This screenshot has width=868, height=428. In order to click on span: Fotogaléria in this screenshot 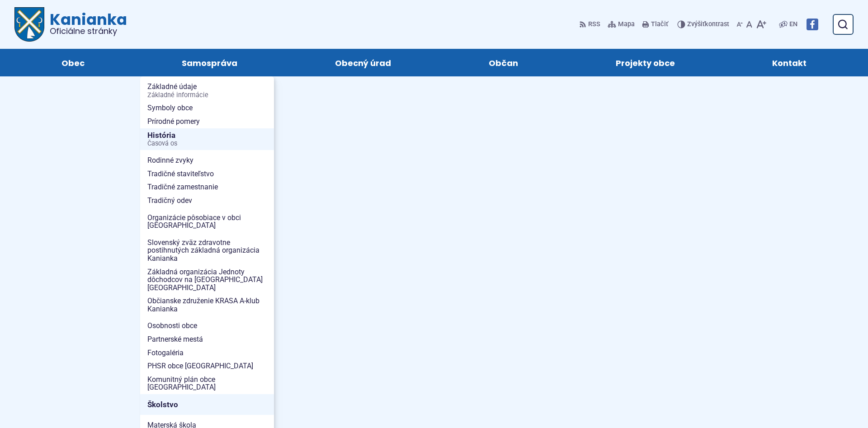, I will do `click(207, 353)`.